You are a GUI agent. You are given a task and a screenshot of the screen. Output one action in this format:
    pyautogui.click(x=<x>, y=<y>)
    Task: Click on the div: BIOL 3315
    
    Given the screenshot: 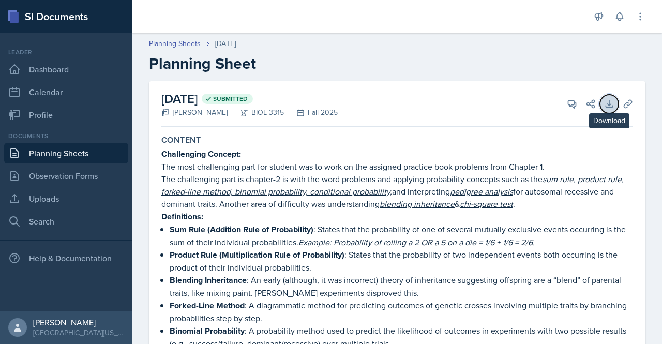 What is the action you would take?
    pyautogui.click(x=255, y=112)
    